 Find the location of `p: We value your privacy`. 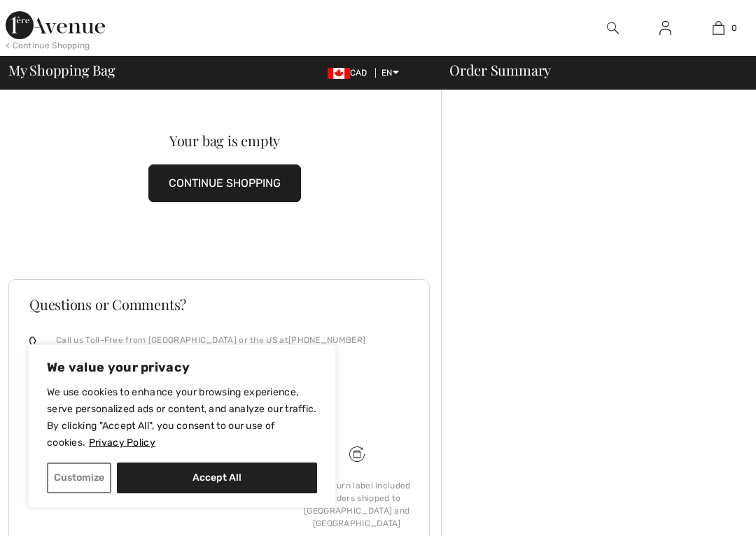

p: We value your privacy is located at coordinates (182, 367).